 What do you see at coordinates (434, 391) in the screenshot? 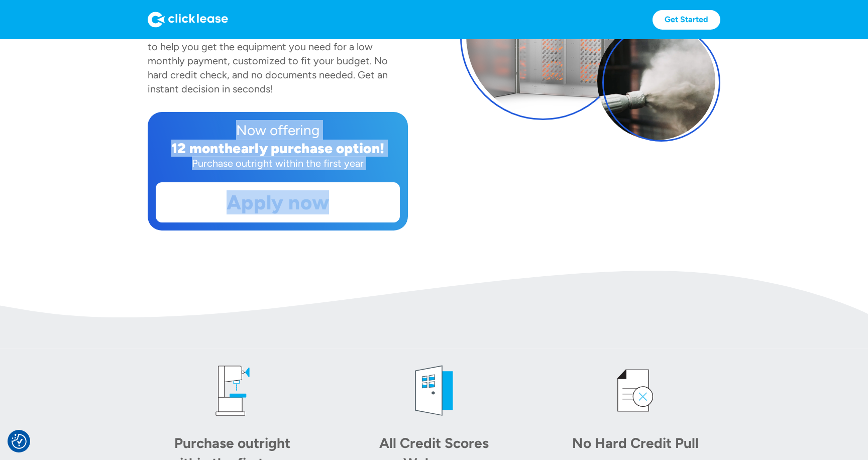
I see `img: welcome icon` at bounding box center [434, 391].